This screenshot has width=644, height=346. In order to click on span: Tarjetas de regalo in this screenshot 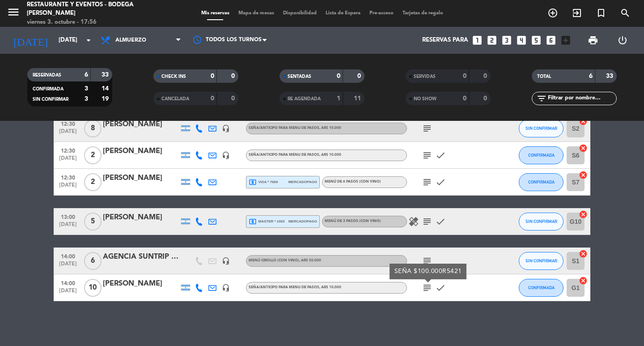, I will do `click(423, 13)`.